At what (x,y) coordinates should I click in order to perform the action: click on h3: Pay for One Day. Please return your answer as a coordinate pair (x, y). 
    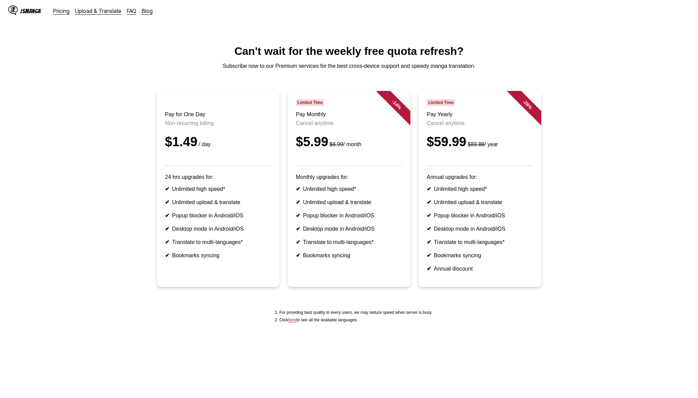
    Looking at the image, I should click on (218, 114).